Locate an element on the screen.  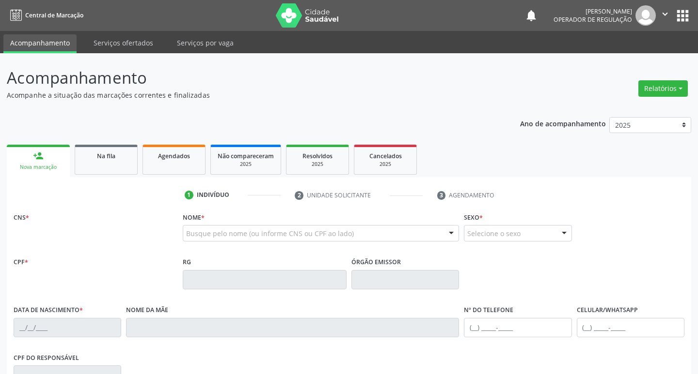
a: Serviços ofertados is located at coordinates (123, 43).